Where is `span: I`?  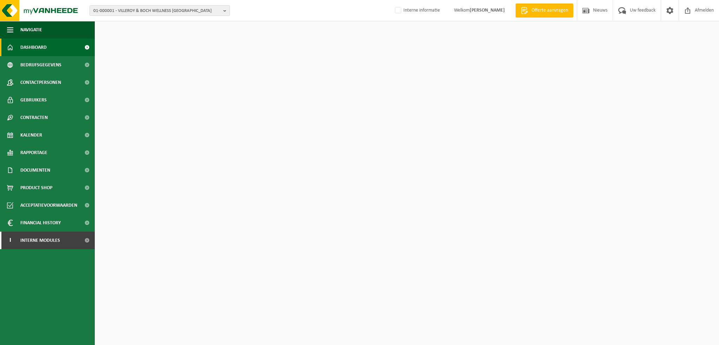 span: I is located at coordinates (10, 241).